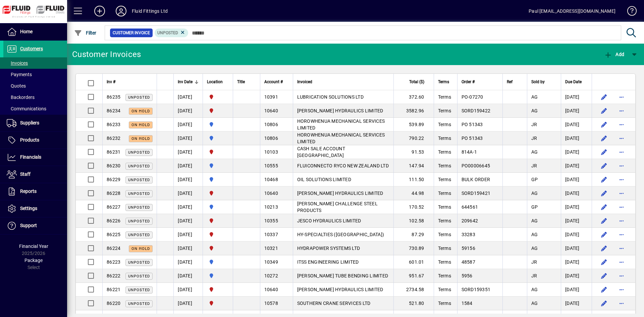 The height and width of the screenshot is (317, 644). What do you see at coordinates (538, 82) in the screenshot?
I see `span: Sold by` at bounding box center [538, 82].